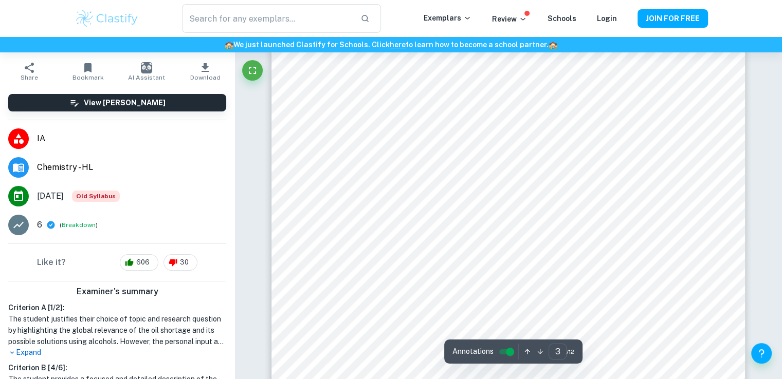 The width and height of the screenshot is (782, 379). Describe the element at coordinates (107, 19) in the screenshot. I see `a: Clastify logo` at that location.